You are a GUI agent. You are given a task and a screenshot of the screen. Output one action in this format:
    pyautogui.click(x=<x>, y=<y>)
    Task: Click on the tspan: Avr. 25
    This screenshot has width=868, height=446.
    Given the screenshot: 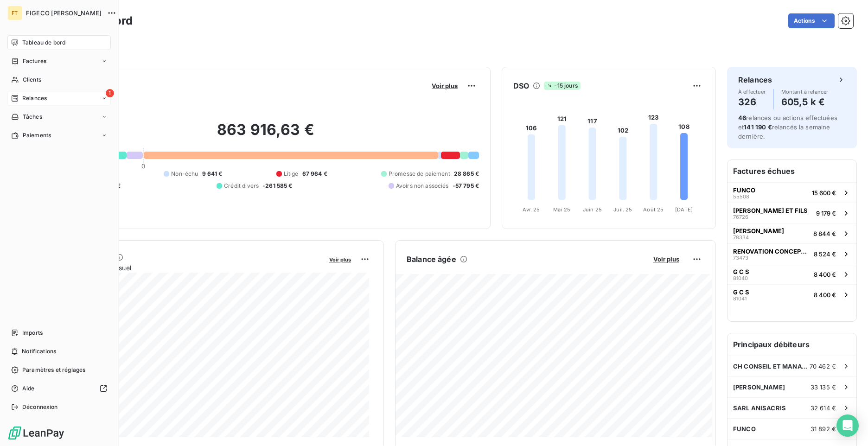 What is the action you would take?
    pyautogui.click(x=531, y=209)
    